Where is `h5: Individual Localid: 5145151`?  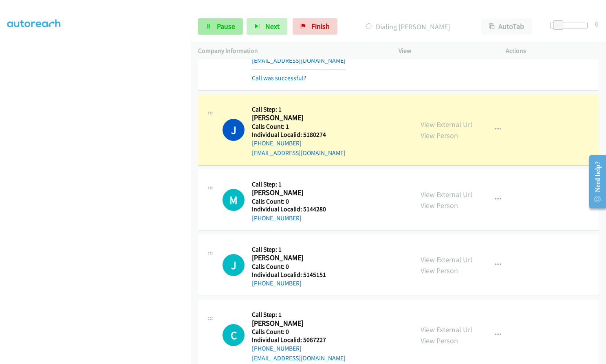 h5: Individual Localid: 5145151 is located at coordinates (289, 275).